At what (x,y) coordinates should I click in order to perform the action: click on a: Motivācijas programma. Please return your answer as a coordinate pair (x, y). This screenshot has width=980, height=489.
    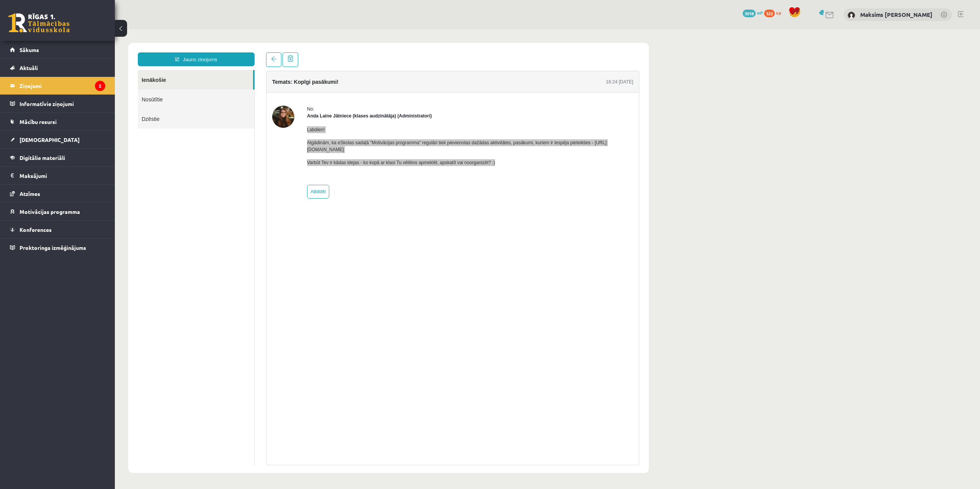
    Looking at the image, I should click on (57, 212).